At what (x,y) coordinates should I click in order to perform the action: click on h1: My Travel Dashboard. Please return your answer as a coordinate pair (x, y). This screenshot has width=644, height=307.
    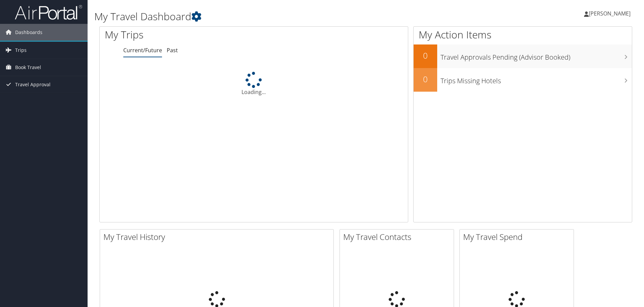
    Looking at the image, I should click on (275, 17).